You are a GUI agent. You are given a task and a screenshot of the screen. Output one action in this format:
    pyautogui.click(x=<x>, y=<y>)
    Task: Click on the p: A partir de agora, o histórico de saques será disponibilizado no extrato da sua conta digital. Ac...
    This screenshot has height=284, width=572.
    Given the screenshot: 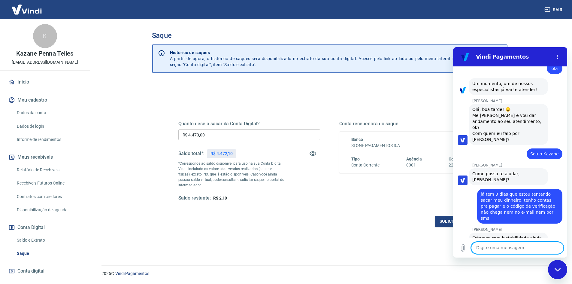 What is the action you would take?
    pyautogui.click(x=313, y=59)
    